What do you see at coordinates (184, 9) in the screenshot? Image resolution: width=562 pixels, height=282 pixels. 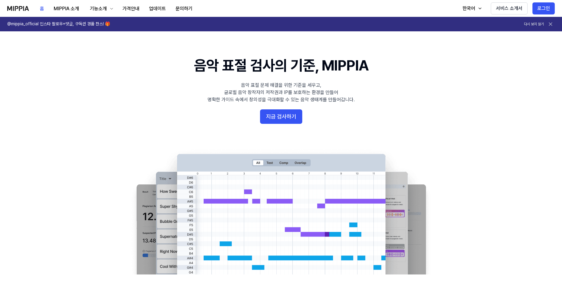 I see `button: 문의하기` at bounding box center [184, 9].